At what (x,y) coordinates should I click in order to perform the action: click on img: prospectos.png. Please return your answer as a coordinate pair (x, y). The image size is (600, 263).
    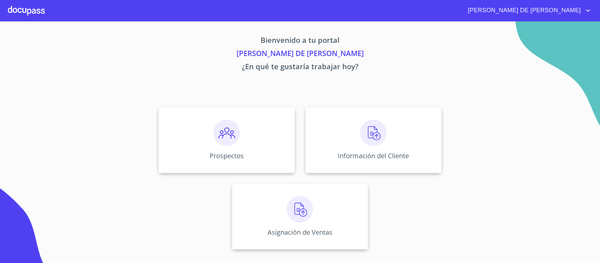
    Looking at the image, I should click on (227, 133).